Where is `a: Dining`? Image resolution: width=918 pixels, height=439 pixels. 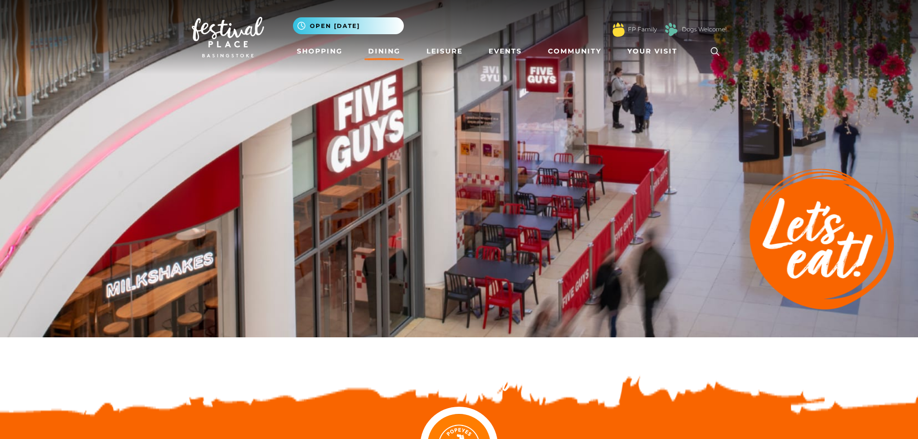
a: Dining is located at coordinates (384, 51).